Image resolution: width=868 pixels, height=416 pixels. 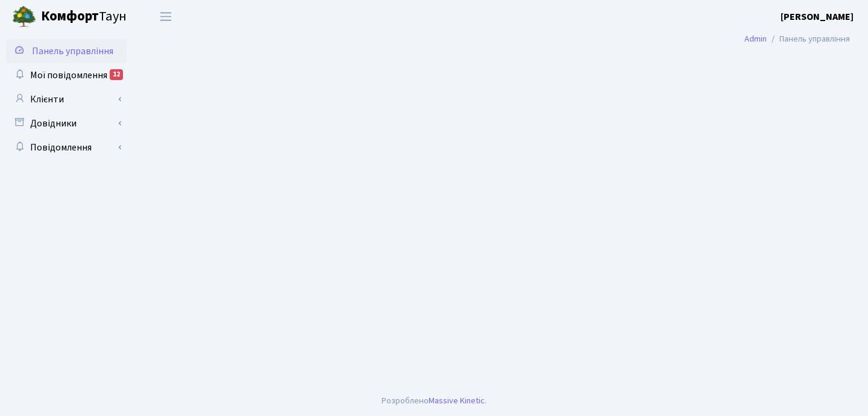 What do you see at coordinates (66, 123) in the screenshot?
I see `a: Довідники` at bounding box center [66, 123].